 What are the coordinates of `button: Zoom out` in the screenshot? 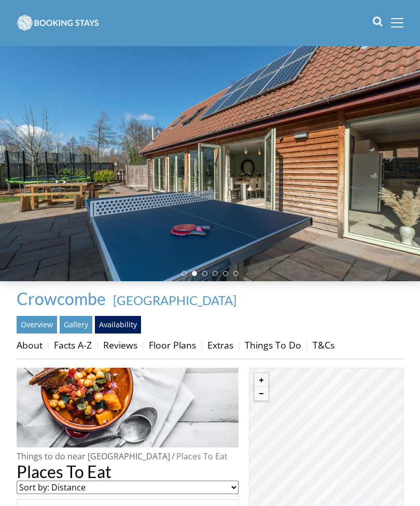 It's located at (261, 394).